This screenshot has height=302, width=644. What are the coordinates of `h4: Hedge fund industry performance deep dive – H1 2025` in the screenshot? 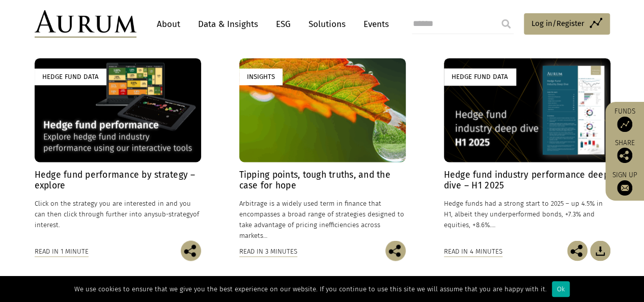 It's located at (527, 180).